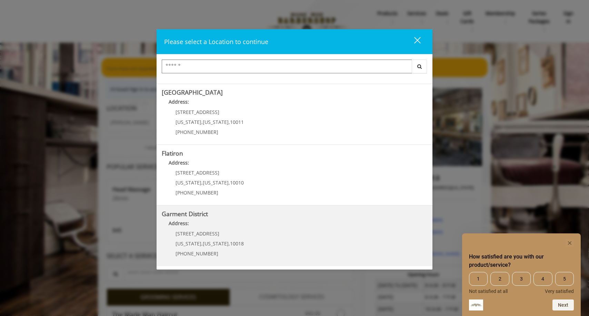 The height and width of the screenshot is (316, 589). Describe the element at coordinates (185, 214) in the screenshot. I see `b: Garment District` at that location.